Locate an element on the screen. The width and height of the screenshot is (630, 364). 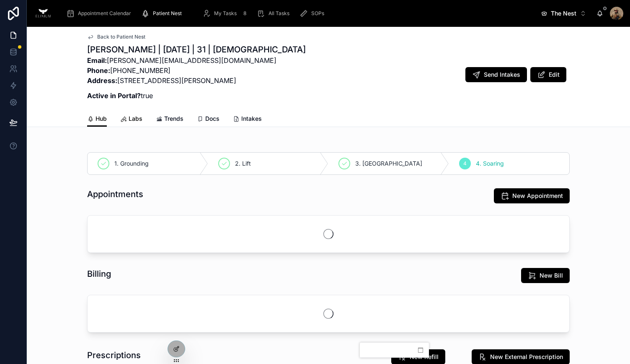
span: New External Prescription is located at coordinates (527, 357).